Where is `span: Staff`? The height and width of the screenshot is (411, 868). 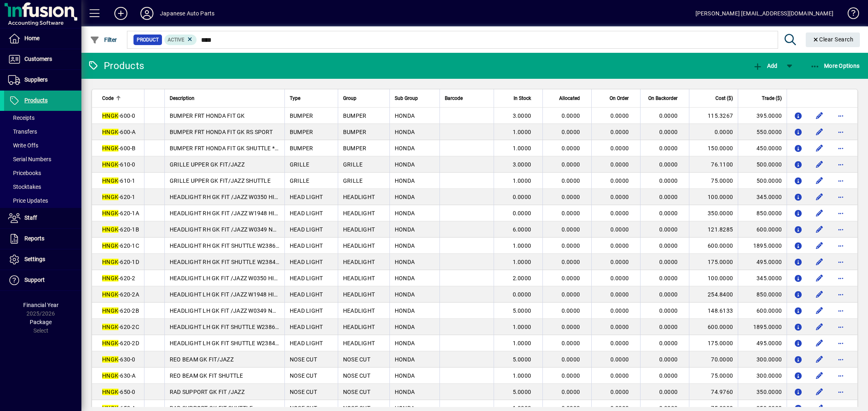 span: Staff is located at coordinates (30, 218).